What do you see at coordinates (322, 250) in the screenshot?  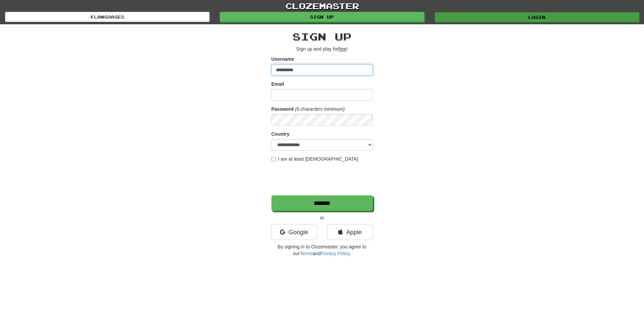 I see `p: By signing in to Clozemaster, you agree to our and .` at bounding box center [322, 250].